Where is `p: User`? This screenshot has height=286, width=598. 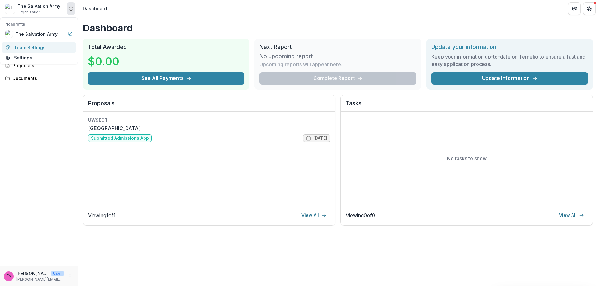
p: User is located at coordinates (57, 274).